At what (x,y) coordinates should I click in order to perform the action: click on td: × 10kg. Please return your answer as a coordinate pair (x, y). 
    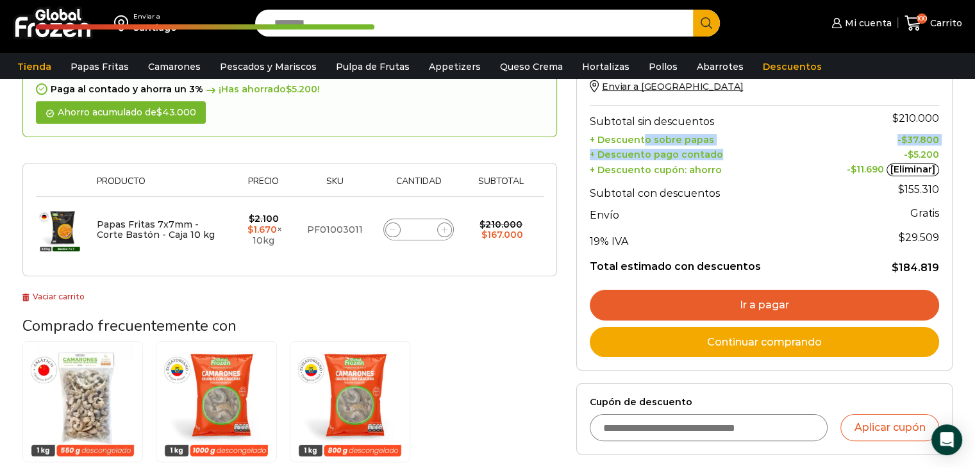
    Looking at the image, I should click on (264, 230).